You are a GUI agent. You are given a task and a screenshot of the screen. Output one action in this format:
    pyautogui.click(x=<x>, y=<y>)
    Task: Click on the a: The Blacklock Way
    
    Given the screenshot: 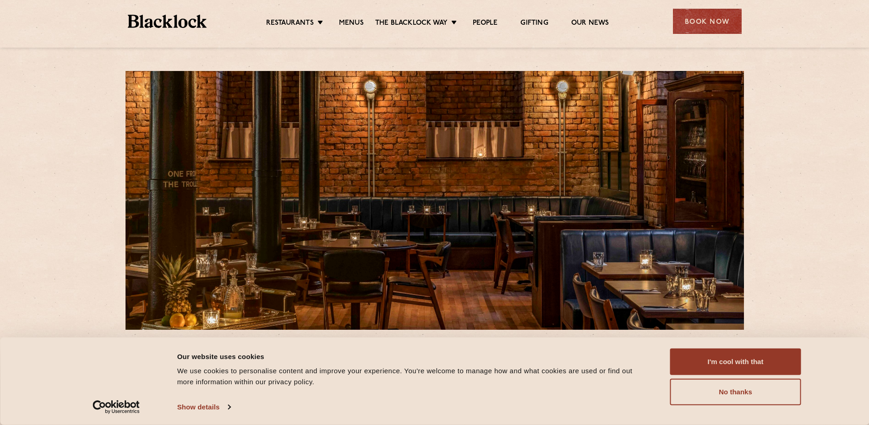 What is the action you would take?
    pyautogui.click(x=412, y=24)
    